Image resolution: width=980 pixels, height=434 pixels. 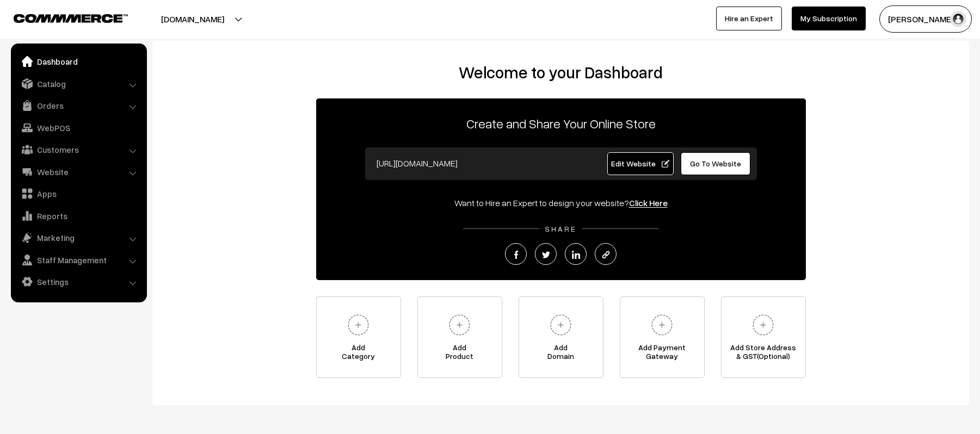 What do you see at coordinates (648, 203) in the screenshot?
I see `a: Click Here` at bounding box center [648, 203].